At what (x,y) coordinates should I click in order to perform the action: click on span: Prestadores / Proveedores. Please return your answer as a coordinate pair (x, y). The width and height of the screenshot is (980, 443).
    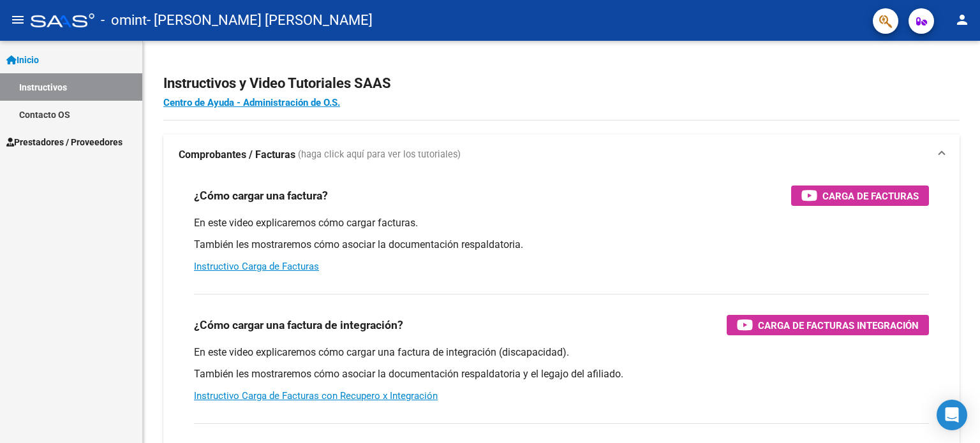
    Looking at the image, I should click on (64, 142).